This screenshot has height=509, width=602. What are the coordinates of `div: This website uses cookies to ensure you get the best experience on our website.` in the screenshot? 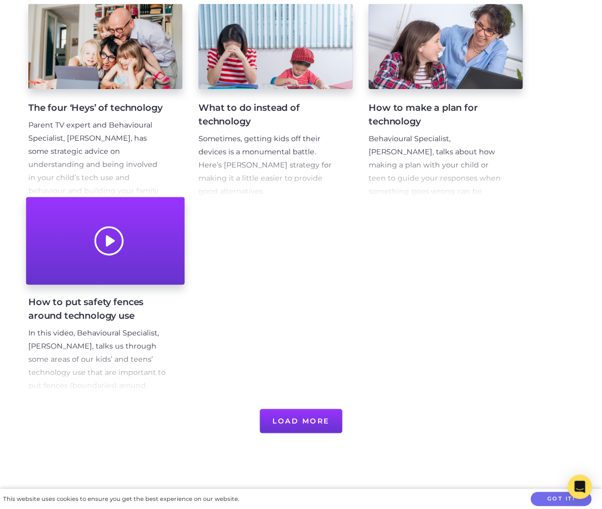 It's located at (121, 499).